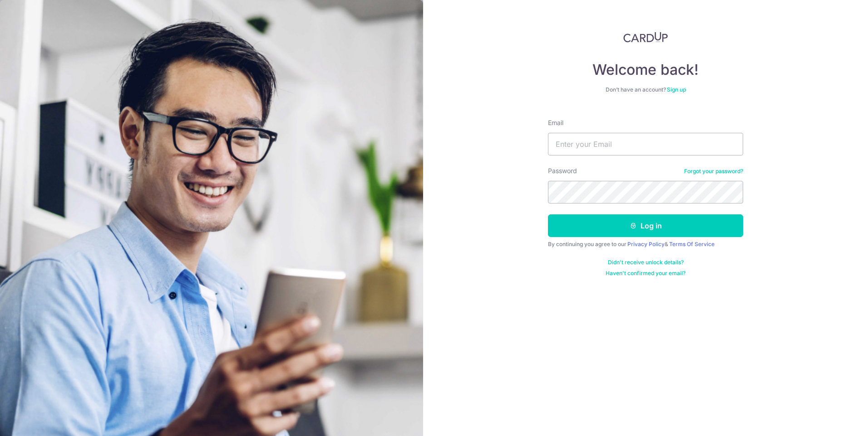  Describe the element at coordinates (555, 123) in the screenshot. I see `label: Email` at that location.